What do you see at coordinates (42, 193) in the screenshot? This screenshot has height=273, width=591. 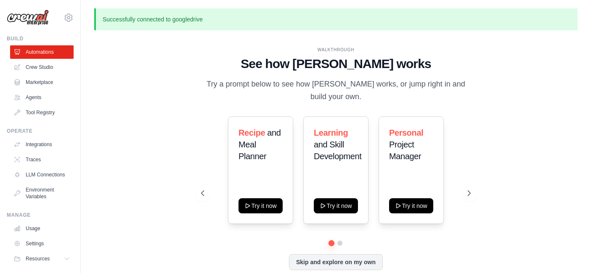 I see `a: Environment Variables` at bounding box center [42, 193].